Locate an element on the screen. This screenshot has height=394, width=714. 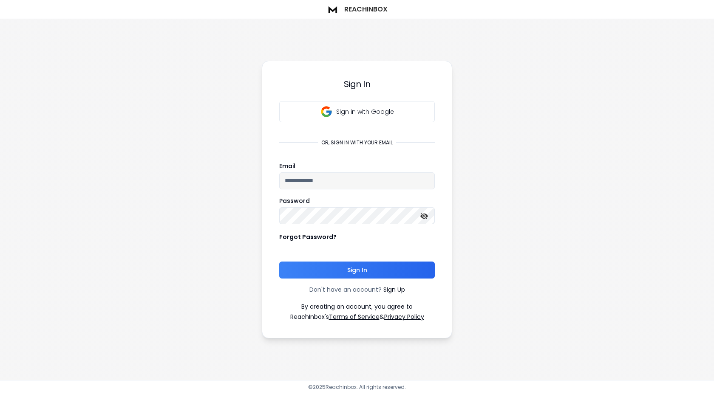
p: ReachInbox's & is located at coordinates (357, 317).